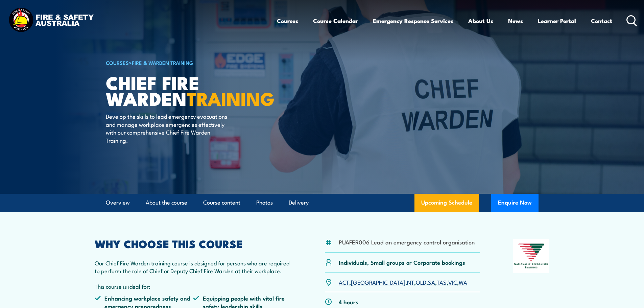 This screenshot has width=644, height=308. I want to click on p: Individuals, Small groups or Corporate bookings, so click(402, 262).